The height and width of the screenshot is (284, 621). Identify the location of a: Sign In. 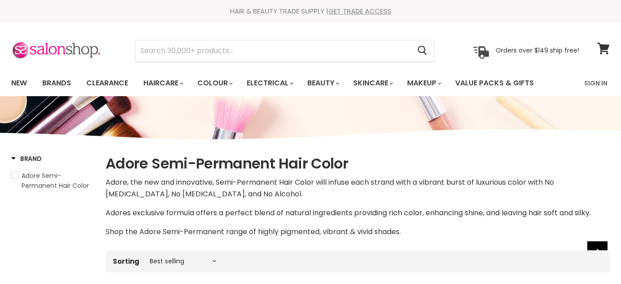
(596, 83).